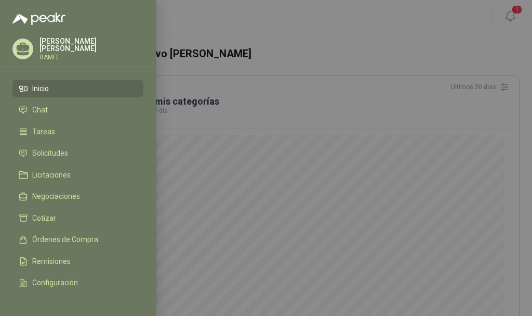  I want to click on span: Chat, so click(40, 110).